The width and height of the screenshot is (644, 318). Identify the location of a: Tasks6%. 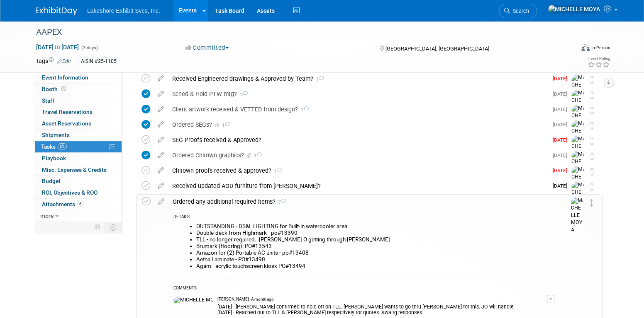
(78, 147).